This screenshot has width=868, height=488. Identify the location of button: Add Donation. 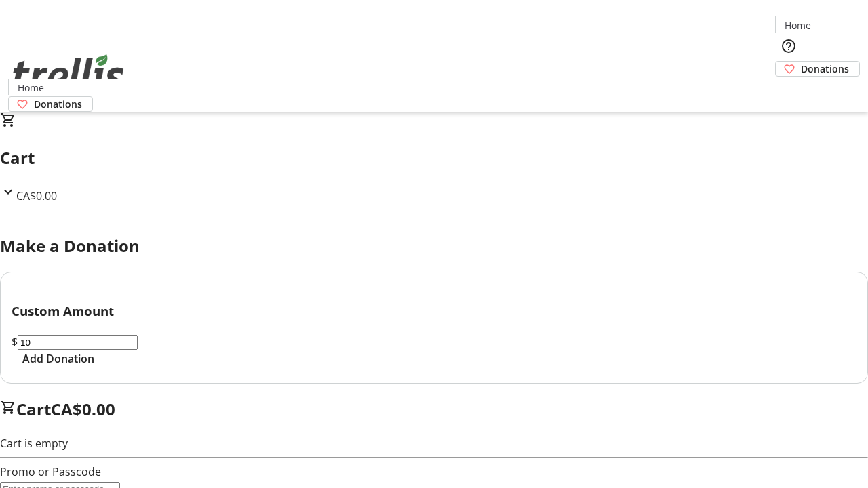
(58, 359).